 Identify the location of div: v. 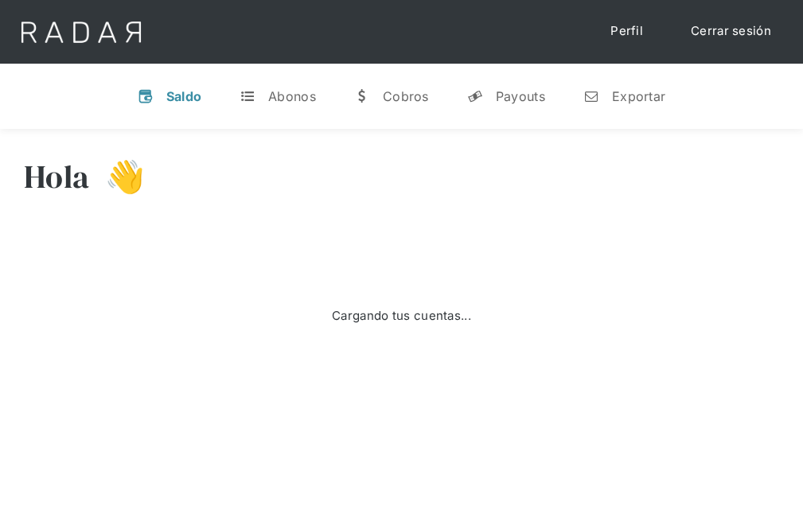
(146, 96).